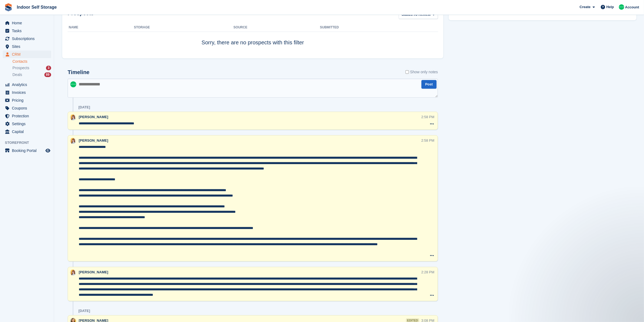 Image resolution: width=644 pixels, height=322 pixels. Describe the element at coordinates (81, 15) in the screenshot. I see `h2: Prospects` at that location.